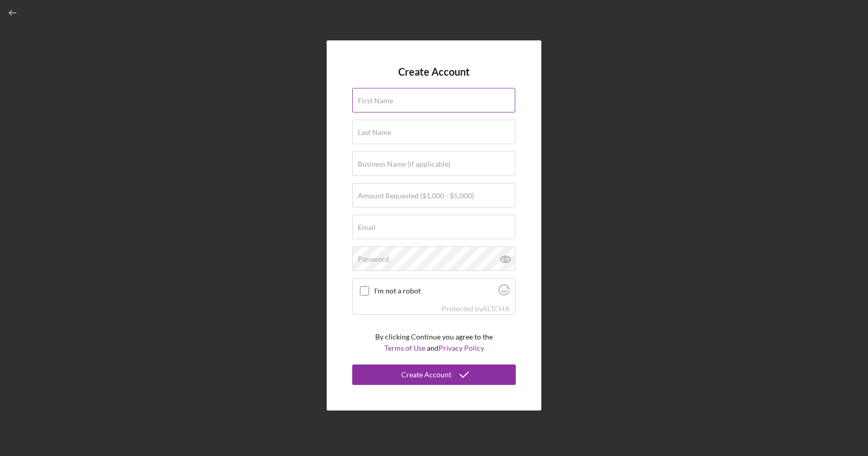 The height and width of the screenshot is (456, 868). What do you see at coordinates (434, 72) in the screenshot?
I see `h4: Create Account` at bounding box center [434, 72].